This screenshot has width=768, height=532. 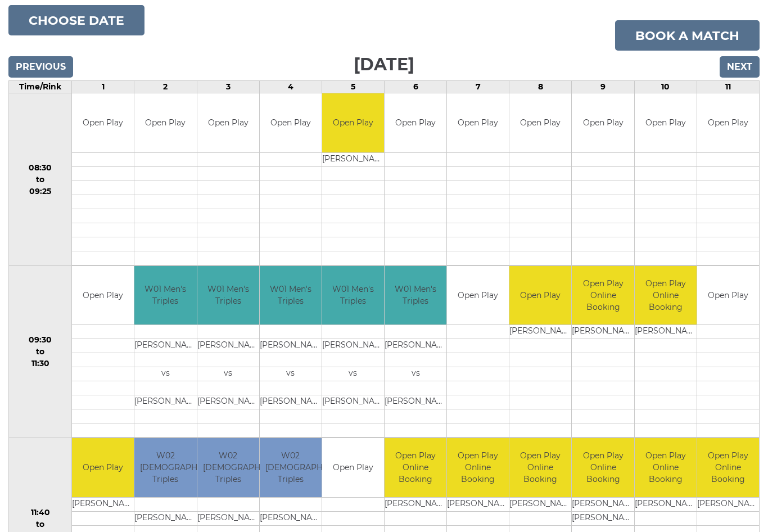 What do you see at coordinates (40, 87) in the screenshot?
I see `td: Time/Rink` at bounding box center [40, 87].